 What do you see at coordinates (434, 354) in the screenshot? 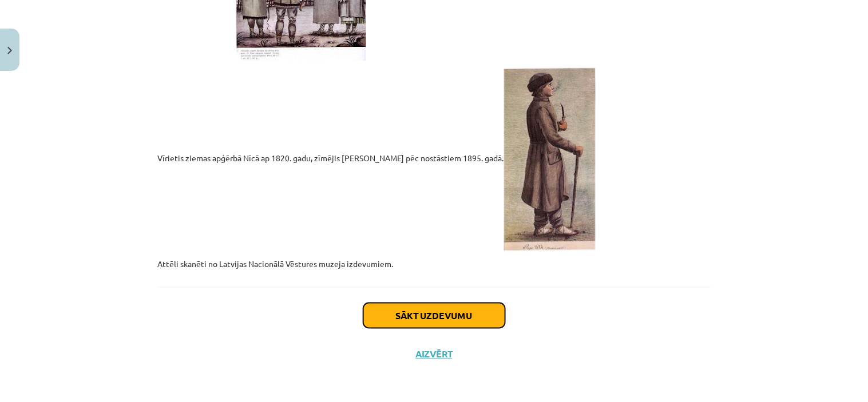
I see `button: Aizvērt` at bounding box center [434, 354].